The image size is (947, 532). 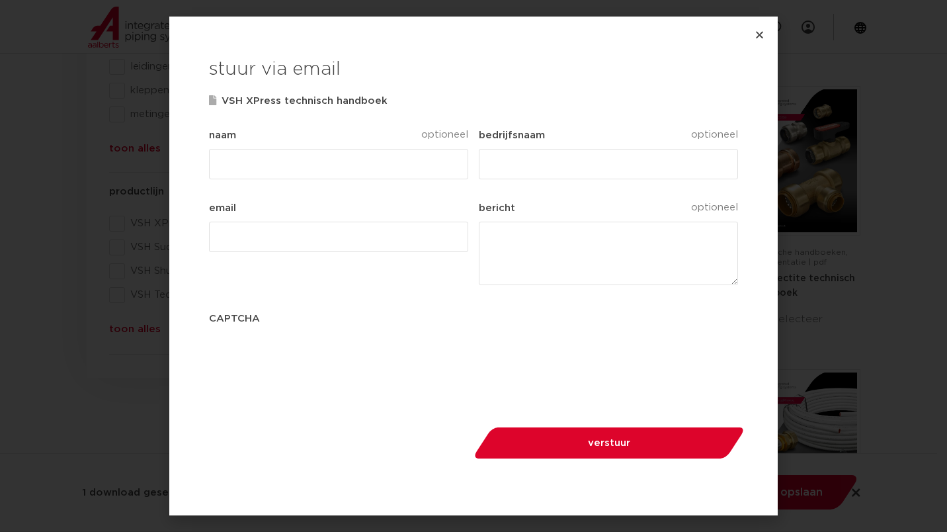 I want to click on button: verstuur, so click(x=608, y=442).